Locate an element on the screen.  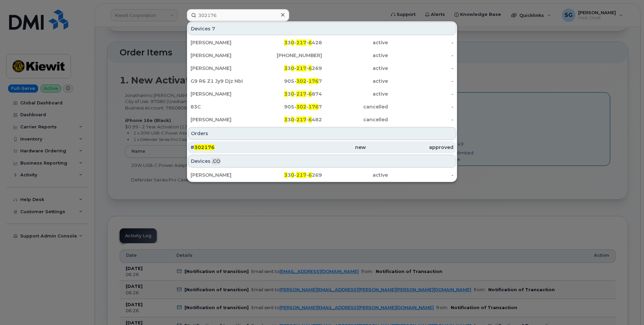
span: .CO is located at coordinates (216, 161).